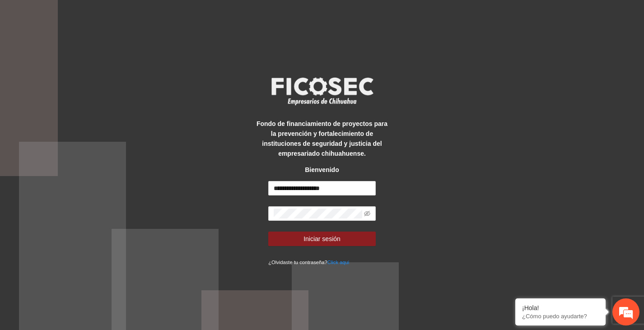 Image resolution: width=644 pixels, height=330 pixels. I want to click on p: ¿Cómo puedo ayudarte?, so click(560, 316).